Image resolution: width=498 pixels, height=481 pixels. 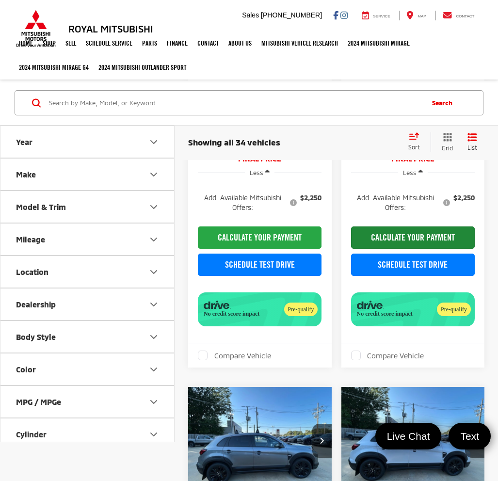 I want to click on a: Sell, so click(x=71, y=43).